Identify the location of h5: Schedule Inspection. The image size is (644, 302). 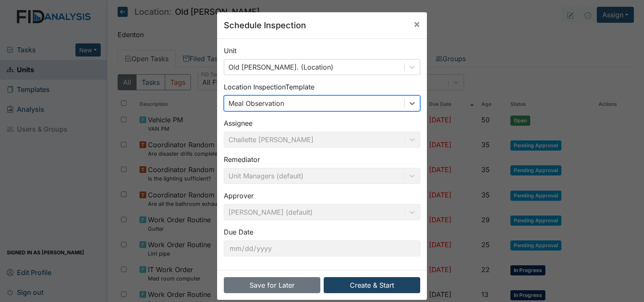
(264, 25).